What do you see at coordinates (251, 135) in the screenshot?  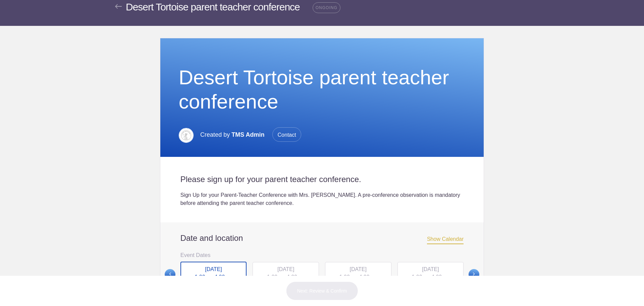 I see `p: Created by` at bounding box center [251, 135].